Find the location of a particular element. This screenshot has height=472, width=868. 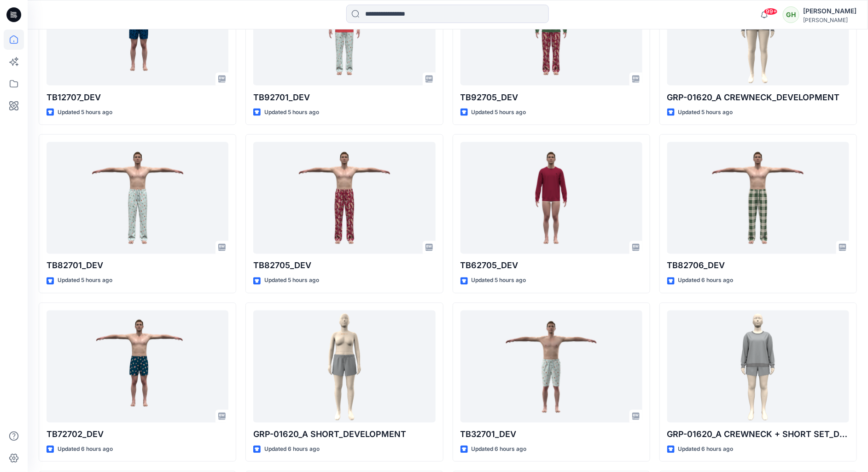

a: TB82706_DEV is located at coordinates (758, 198).